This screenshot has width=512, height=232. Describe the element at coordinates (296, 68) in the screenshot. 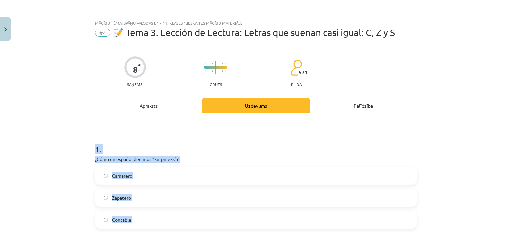

I see `img: students-c634bb4e5e11cddfef0936a35e636f08e4e9abd3cc4e673bd6f9a4125e45ecb1.svg` at that location.